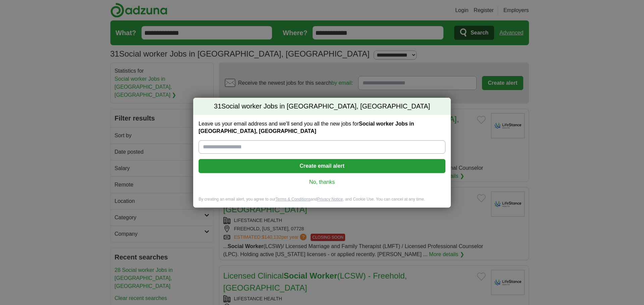 The width and height of the screenshot is (644, 305). Describe the element at coordinates (322, 128) in the screenshot. I see `label: Leave us your email address and we'll send you all the new jobs for` at that location.